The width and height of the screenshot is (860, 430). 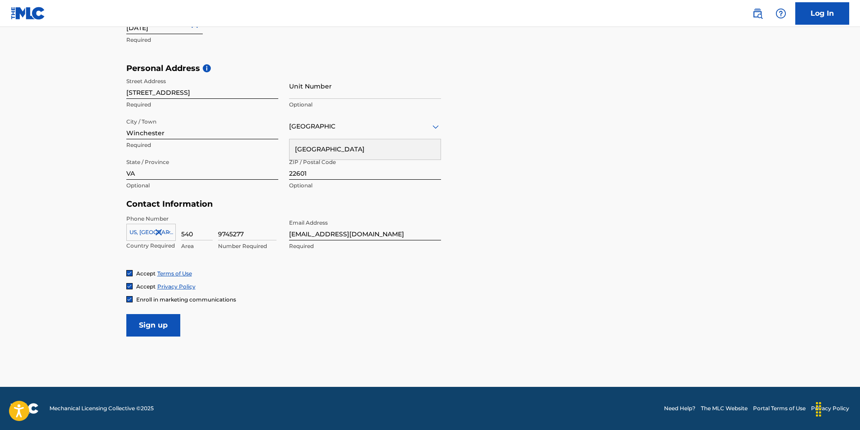 I want to click on a: Portal Terms of Use, so click(x=780, y=409).